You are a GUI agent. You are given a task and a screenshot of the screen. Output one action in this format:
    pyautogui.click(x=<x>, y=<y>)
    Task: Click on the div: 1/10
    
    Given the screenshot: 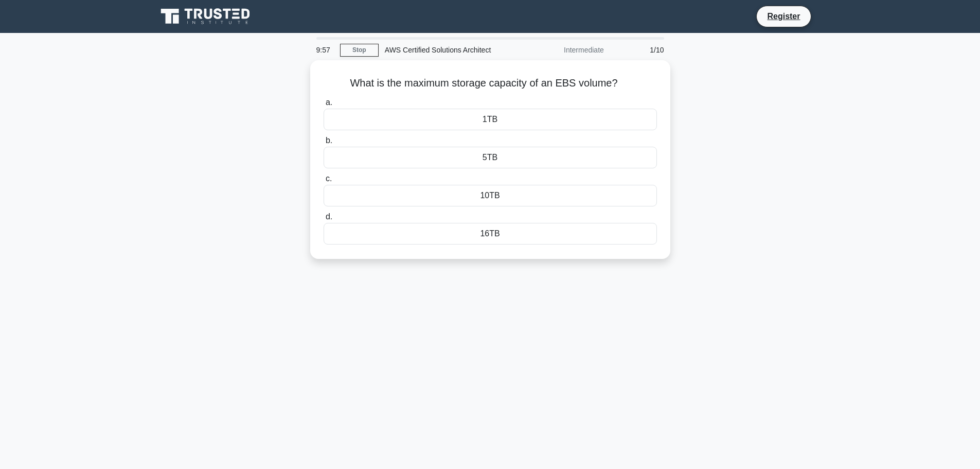 What is the action you would take?
    pyautogui.click(x=640, y=50)
    